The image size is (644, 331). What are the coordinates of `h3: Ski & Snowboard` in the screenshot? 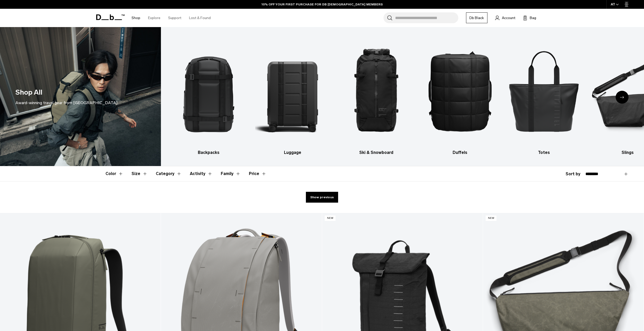 It's located at (376, 153).